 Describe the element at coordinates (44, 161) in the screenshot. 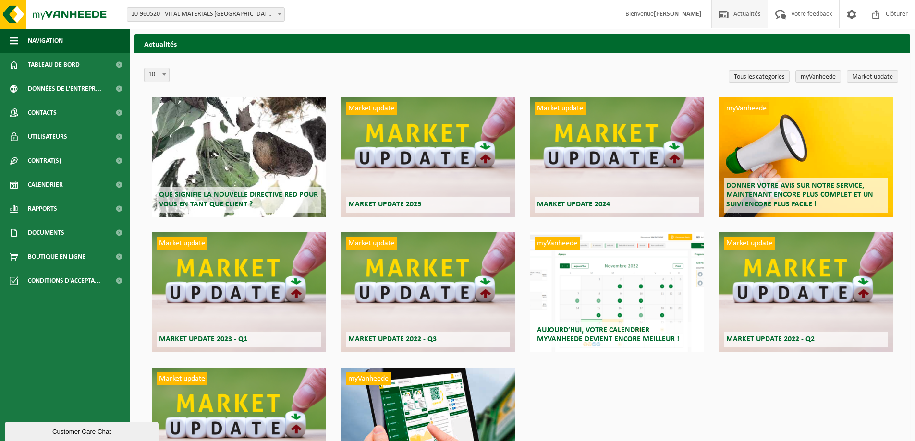

I see `span: Contrat(s)` at that location.